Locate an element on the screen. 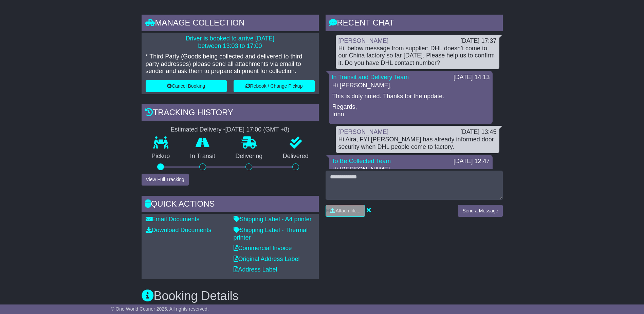 This screenshot has width=644, height=314. button: Rebook / Change Pickup is located at coordinates (274, 86).